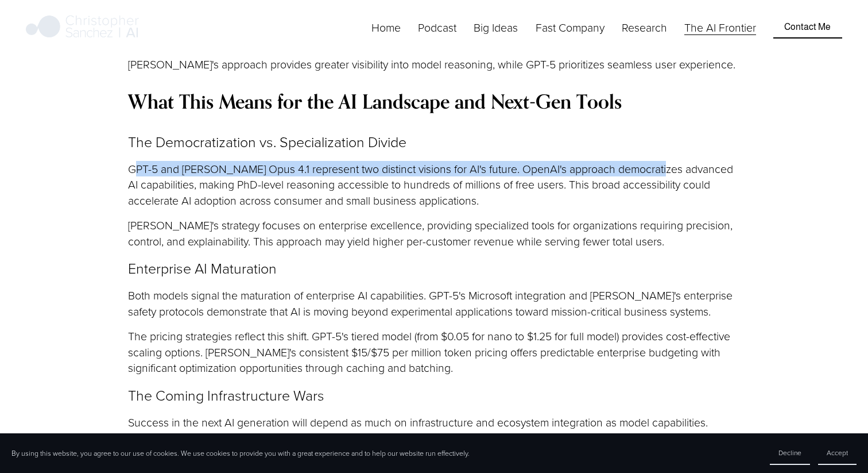 Image resolution: width=868 pixels, height=473 pixels. I want to click on p: Both models signal the maturation of enterprise AI capabilities. GPT-5's Microsoft integration an..., so click(434, 303).